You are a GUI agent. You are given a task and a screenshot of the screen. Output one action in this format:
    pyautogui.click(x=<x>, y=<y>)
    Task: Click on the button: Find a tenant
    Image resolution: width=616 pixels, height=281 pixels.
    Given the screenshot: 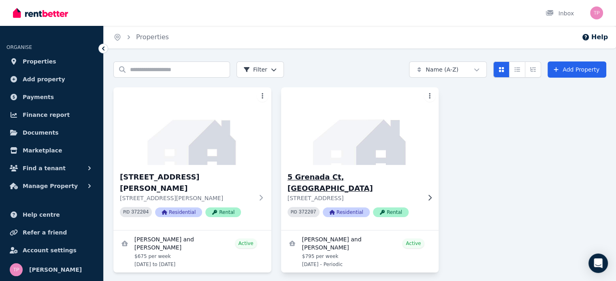 What is the action you would take?
    pyautogui.click(x=51, y=168)
    